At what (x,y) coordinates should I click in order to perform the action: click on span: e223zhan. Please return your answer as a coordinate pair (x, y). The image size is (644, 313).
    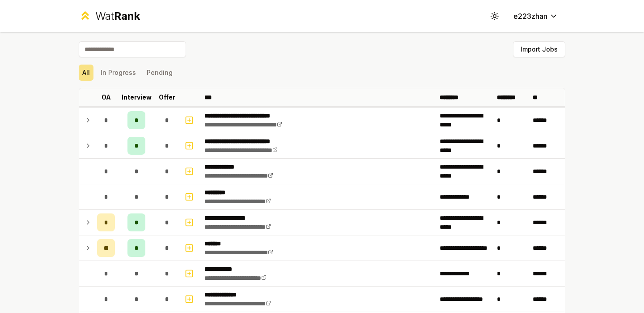
    Looking at the image, I should click on (531, 16).